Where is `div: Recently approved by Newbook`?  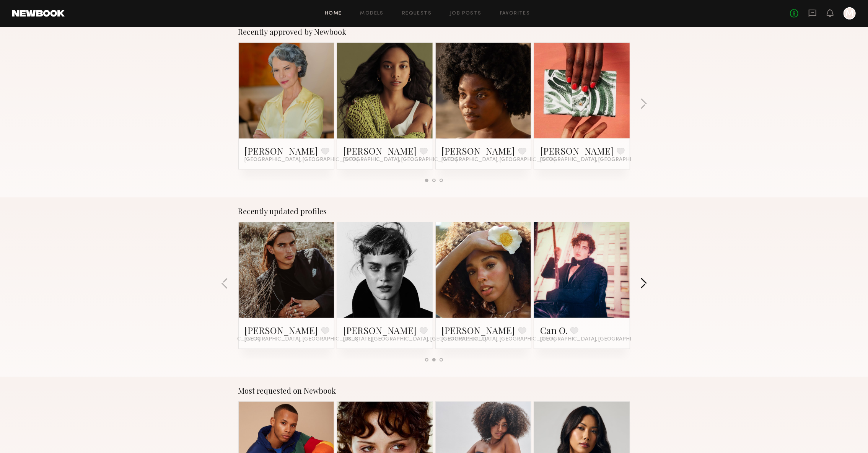
div: Recently approved by Newbook is located at coordinates (434, 32).